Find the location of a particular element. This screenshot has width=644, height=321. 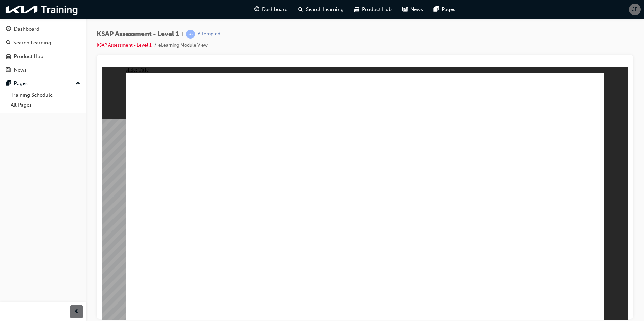

span: up-icon is located at coordinates (78, 84).